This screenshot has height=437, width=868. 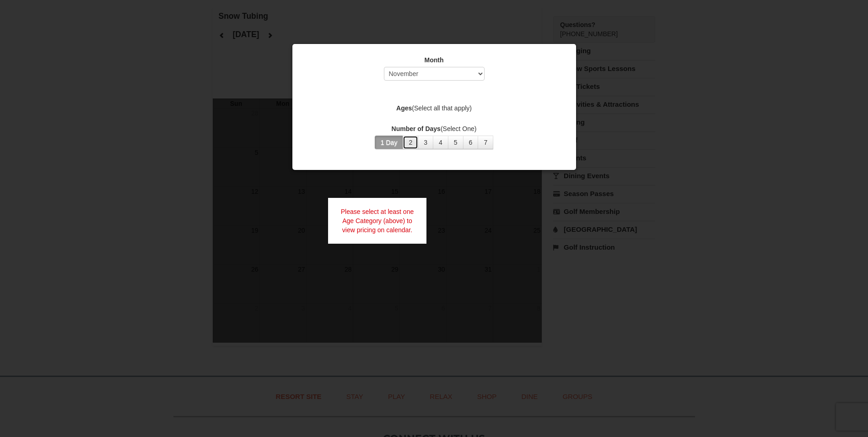 What do you see at coordinates (389, 142) in the screenshot?
I see `button: 1 Day` at bounding box center [389, 142].